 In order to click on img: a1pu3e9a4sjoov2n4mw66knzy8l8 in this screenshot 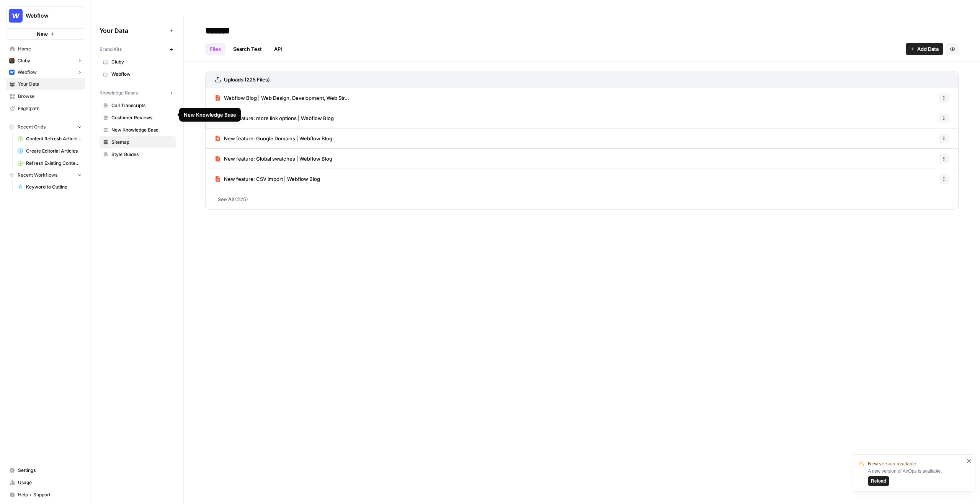, I will do `click(12, 73)`.